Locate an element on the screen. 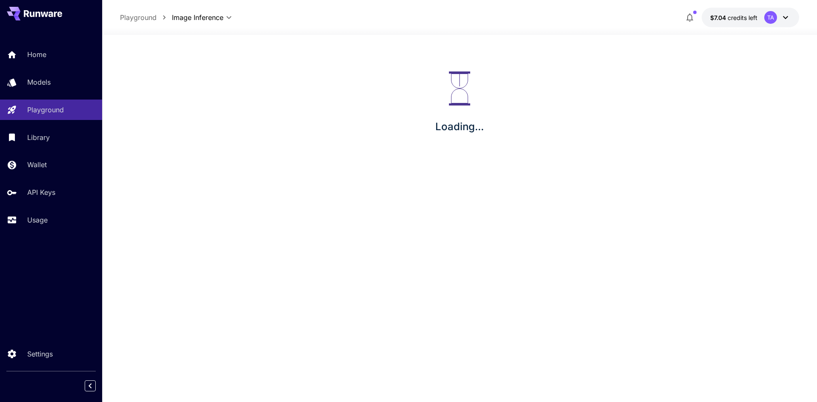 This screenshot has height=402, width=817. div: TA is located at coordinates (771, 17).